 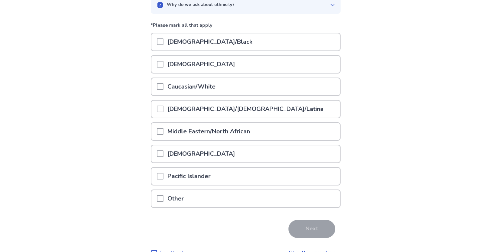 I want to click on button: Next, so click(x=312, y=229).